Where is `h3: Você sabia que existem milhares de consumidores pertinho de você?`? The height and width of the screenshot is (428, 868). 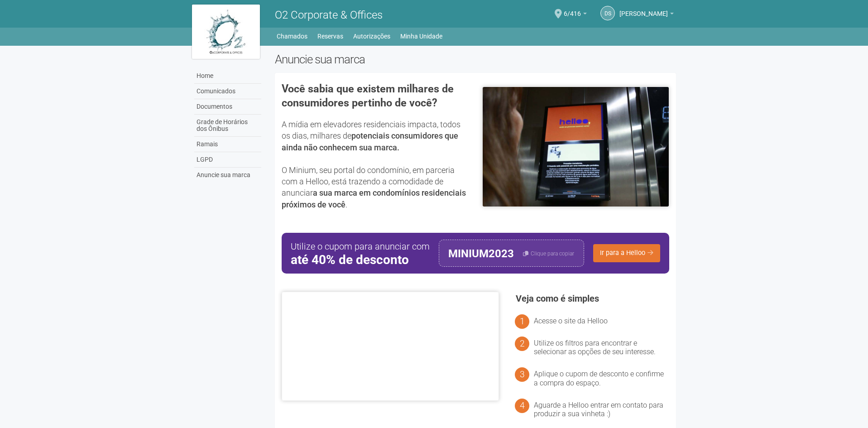
h3: Você sabia que existem milhares de consumidores pertinho de você? is located at coordinates (375, 96).